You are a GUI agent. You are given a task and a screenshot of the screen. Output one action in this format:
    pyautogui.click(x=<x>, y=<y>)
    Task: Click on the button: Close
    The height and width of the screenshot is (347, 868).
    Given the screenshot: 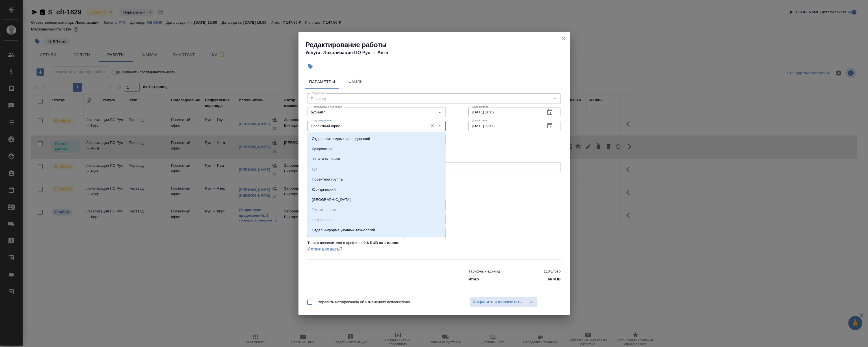 What is the action you would take?
    pyautogui.click(x=440, y=126)
    